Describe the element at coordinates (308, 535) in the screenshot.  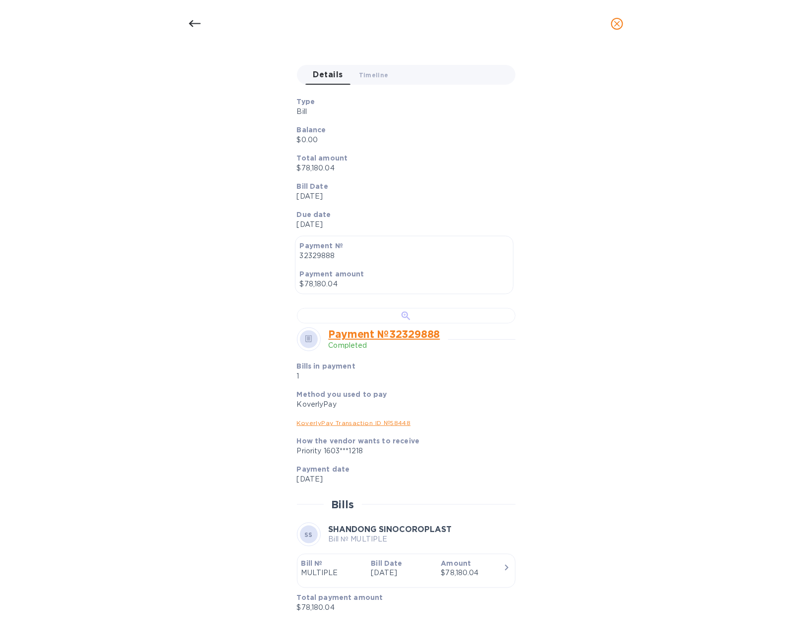
I see `b: SS` at that location.